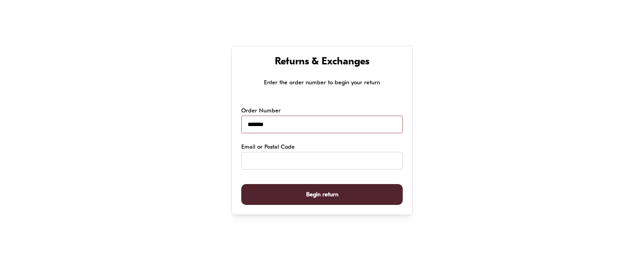  Describe the element at coordinates (322, 62) in the screenshot. I see `h1: Returns & Exchanges` at that location.